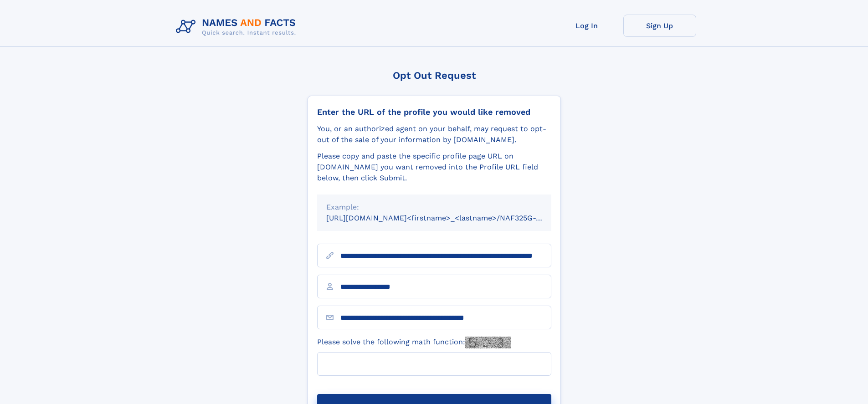 The width and height of the screenshot is (868, 404). I want to click on div: Example:, so click(435, 207).